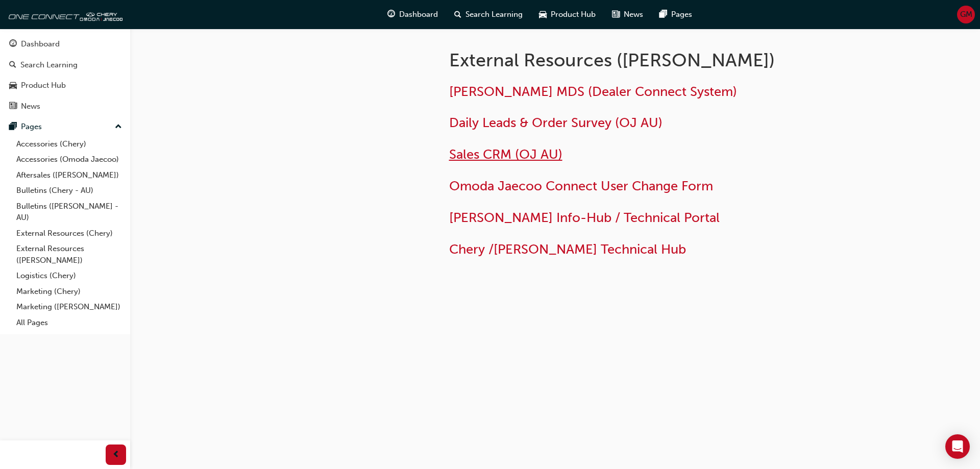  What do you see at coordinates (966, 14) in the screenshot?
I see `button: GM` at bounding box center [966, 14].